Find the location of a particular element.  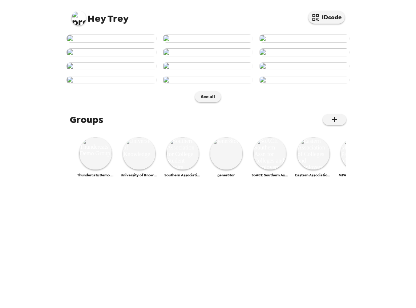

img: Eastern Association of Colleges and Employers is located at coordinates (314, 153).